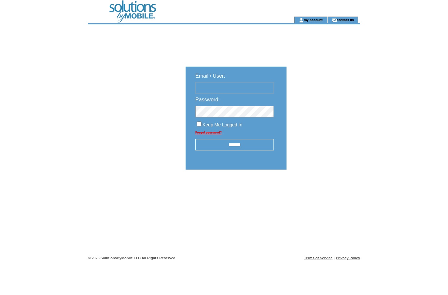  Describe the element at coordinates (318, 258) in the screenshot. I see `a: Terms of Service` at that location.